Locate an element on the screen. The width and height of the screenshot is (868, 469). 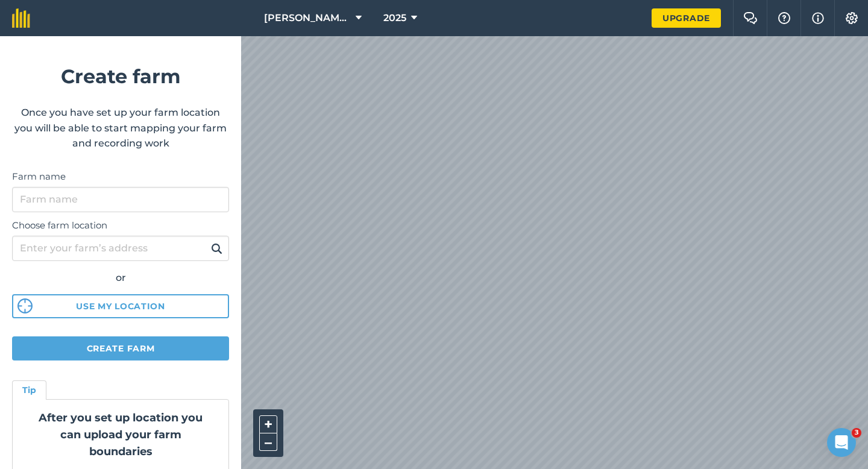
img: svg+xml;base64,PHN2ZyB4bWxucz0iaHR0cDovL3d3dy53My5vcmcvMjAwMC9zdmciIHdpZHRoPSIxOSIgaGVpZ2h0PSIyNC... is located at coordinates (216, 249).